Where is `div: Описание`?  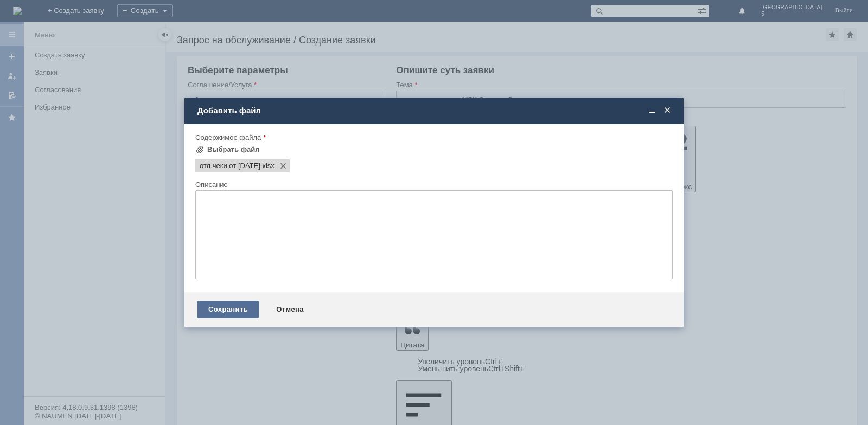 div: Описание is located at coordinates (433, 184).